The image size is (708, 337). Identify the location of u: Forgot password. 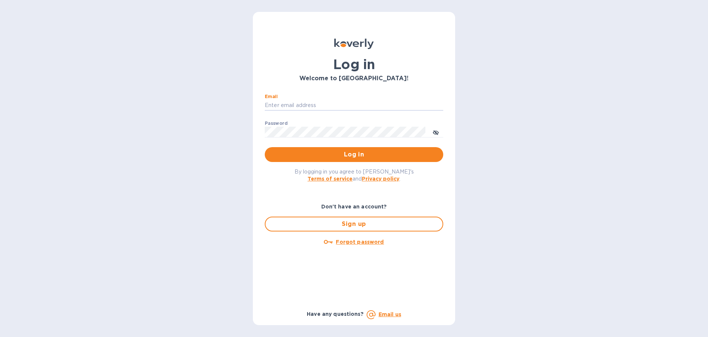
(360, 242).